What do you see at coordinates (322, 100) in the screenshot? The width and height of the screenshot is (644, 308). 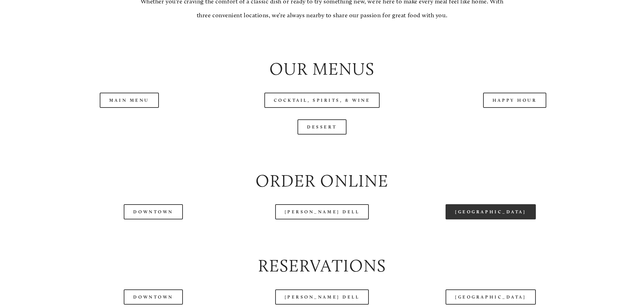 I see `a: Cocktail, Spirits, & Wine` at bounding box center [322, 100].